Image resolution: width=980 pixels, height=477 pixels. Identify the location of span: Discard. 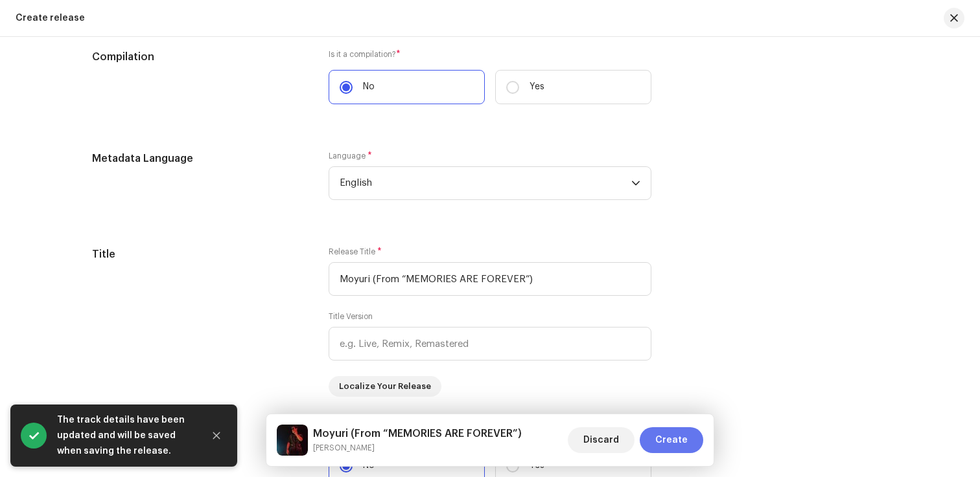
(601, 440).